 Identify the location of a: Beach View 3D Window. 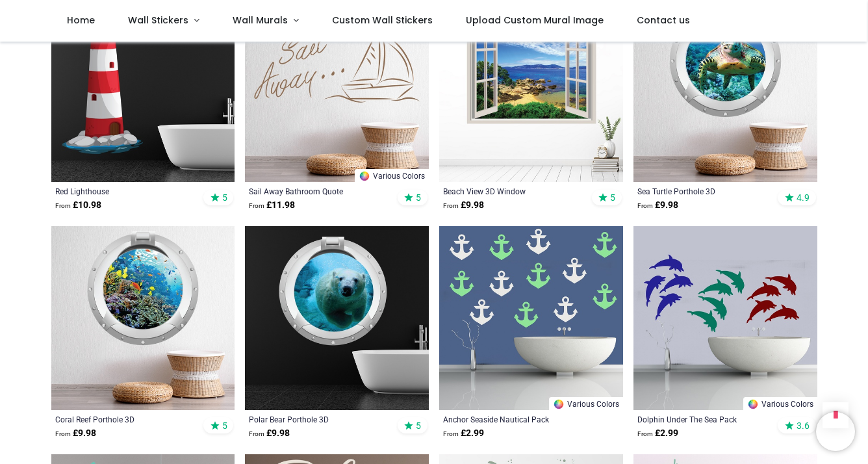
(513, 191).